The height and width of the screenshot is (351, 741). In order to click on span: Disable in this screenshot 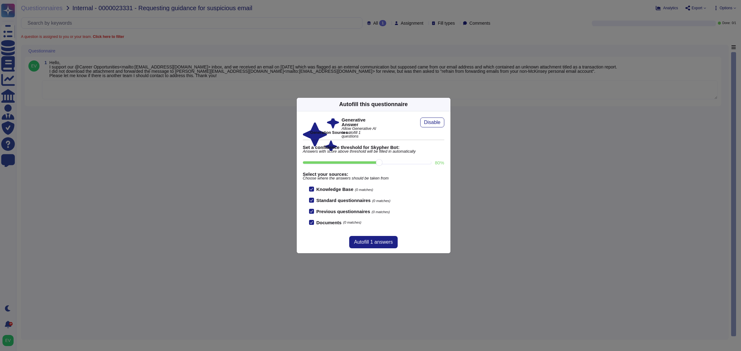, I will do `click(432, 123)`.